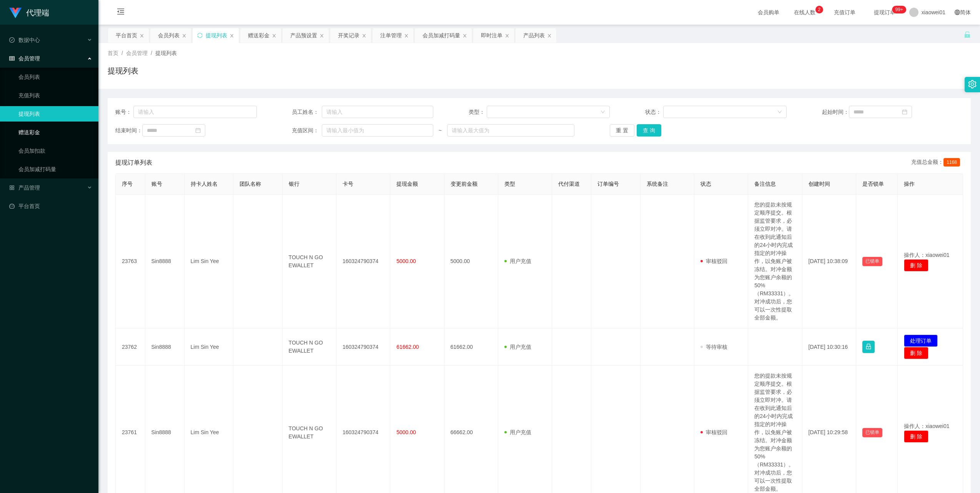 This screenshot has height=493, width=980. I want to click on a: 提现列表, so click(55, 114).